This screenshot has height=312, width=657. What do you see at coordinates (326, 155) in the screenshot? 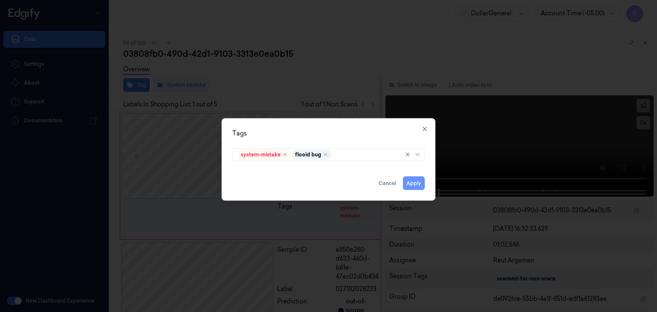
I see `div: Remove ,flooid bug` at bounding box center [326, 155].